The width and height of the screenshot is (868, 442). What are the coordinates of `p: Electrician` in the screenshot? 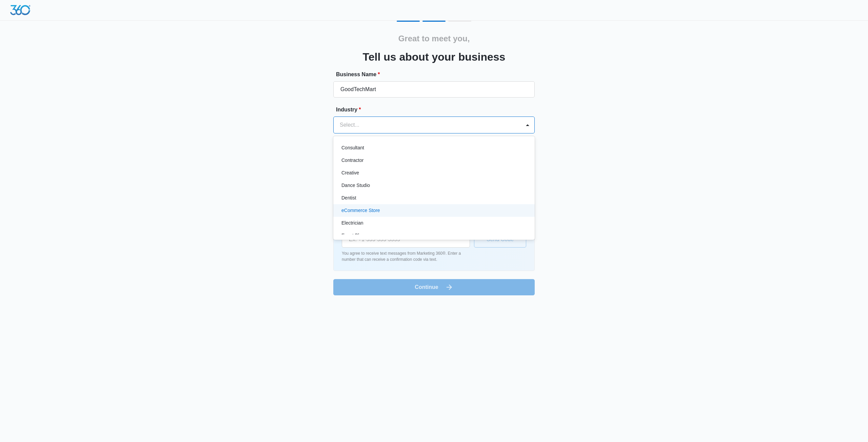 It's located at (352, 223).